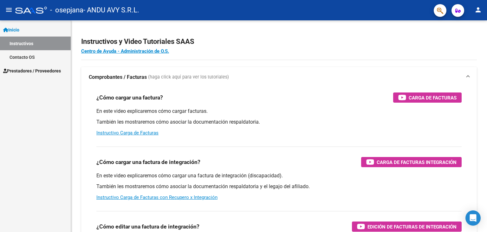 This screenshot has height=232, width=487. Describe the element at coordinates (474, 218) in the screenshot. I see `div: Open Intercom Messenger` at that location.